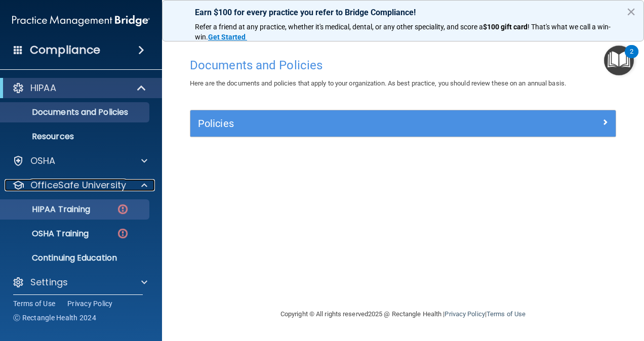 The image size is (644, 341). I want to click on p: Resources, so click(76, 137).